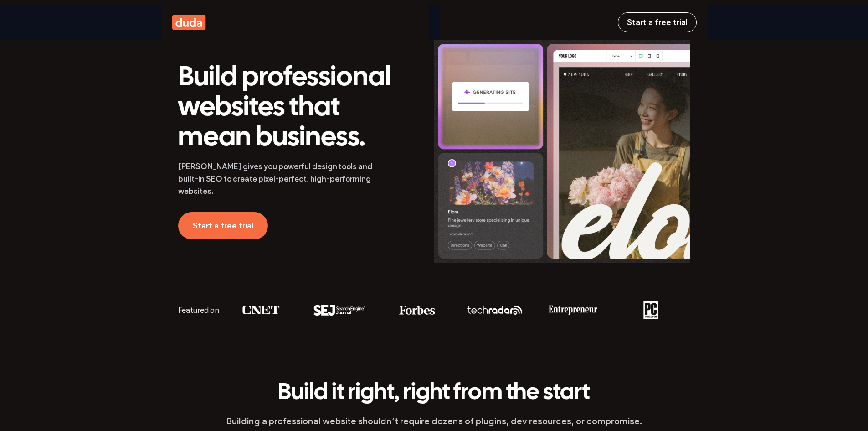 This screenshot has width=868, height=431. What do you see at coordinates (199, 310) in the screenshot?
I see `span: Featured on` at bounding box center [199, 310].